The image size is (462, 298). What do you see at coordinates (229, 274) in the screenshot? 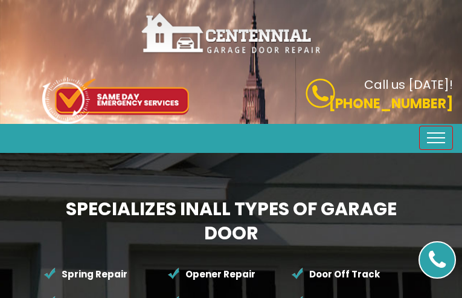
I see `li: Opener Repair` at bounding box center [229, 274].